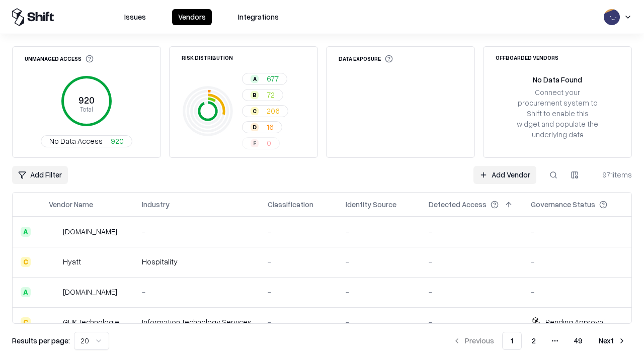  I want to click on button: 2, so click(534, 342).